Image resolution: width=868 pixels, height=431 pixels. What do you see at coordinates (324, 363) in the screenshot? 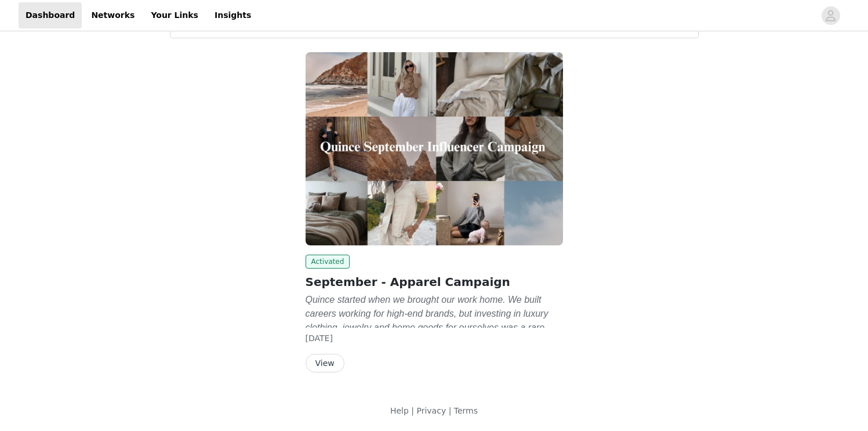
I see `a: View` at bounding box center [324, 363].